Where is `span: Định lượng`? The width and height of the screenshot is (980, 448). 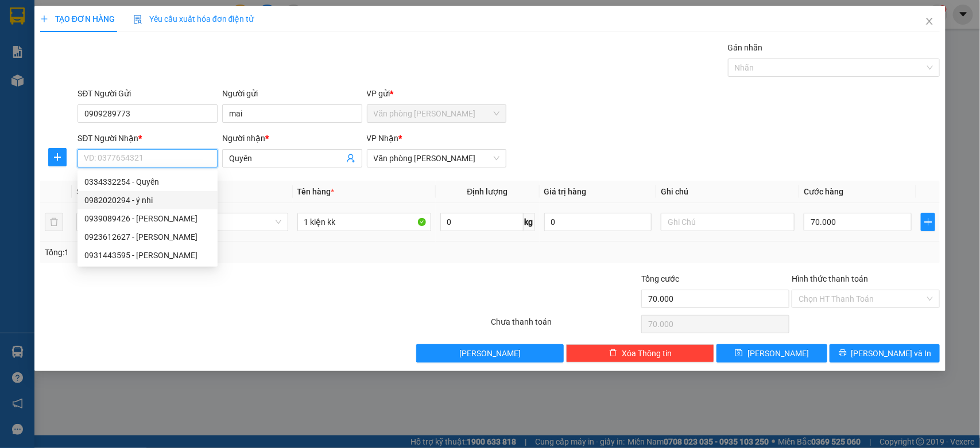
span: Định lượng is located at coordinates (488, 192).